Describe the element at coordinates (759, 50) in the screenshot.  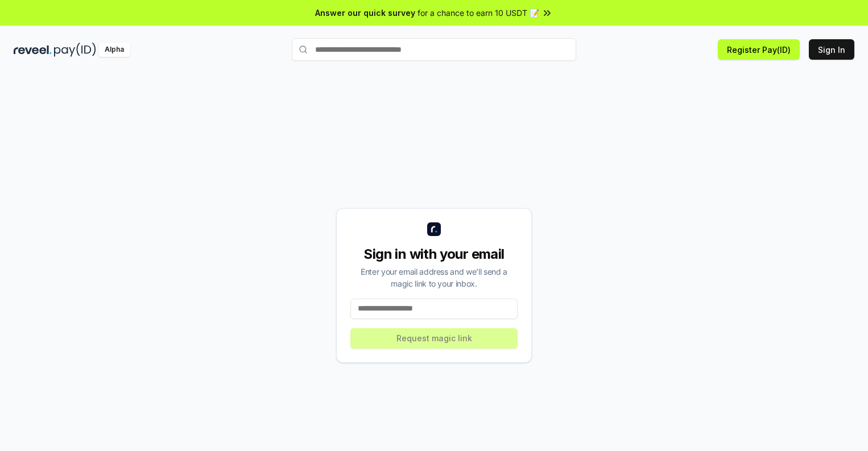
I see `button: Register Pay(ID)` at that location.